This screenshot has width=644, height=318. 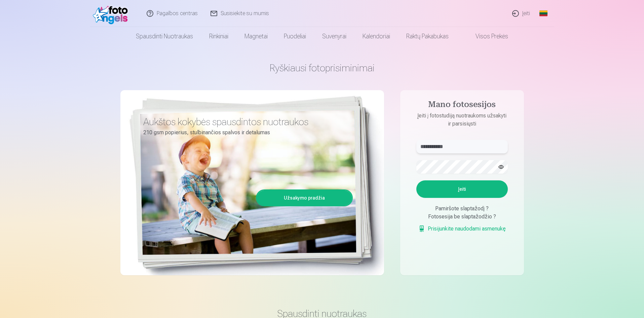 I want to click on a: Visos prekės, so click(x=486, y=36).